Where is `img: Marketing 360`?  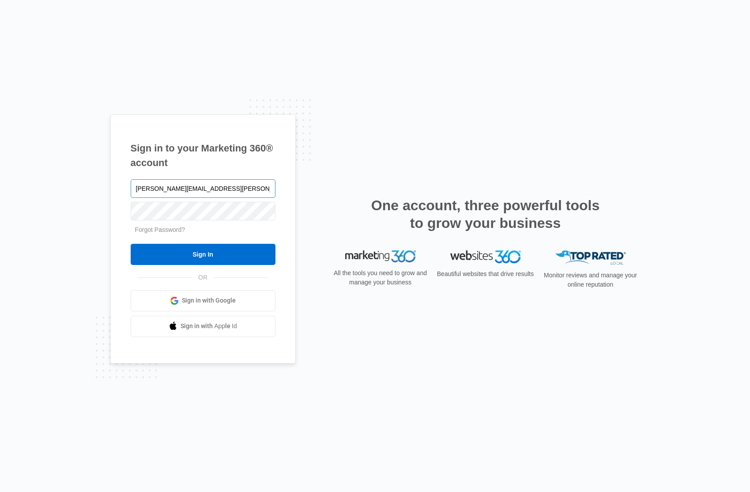 img: Marketing 360 is located at coordinates (380, 256).